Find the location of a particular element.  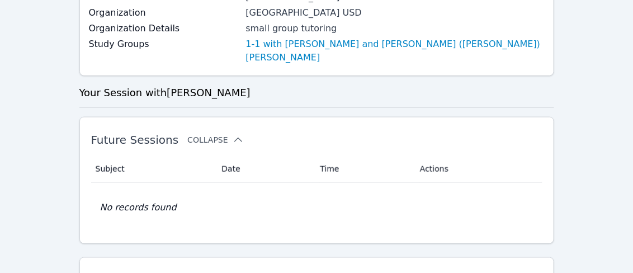

div: small group tutoring is located at coordinates (396, 29).